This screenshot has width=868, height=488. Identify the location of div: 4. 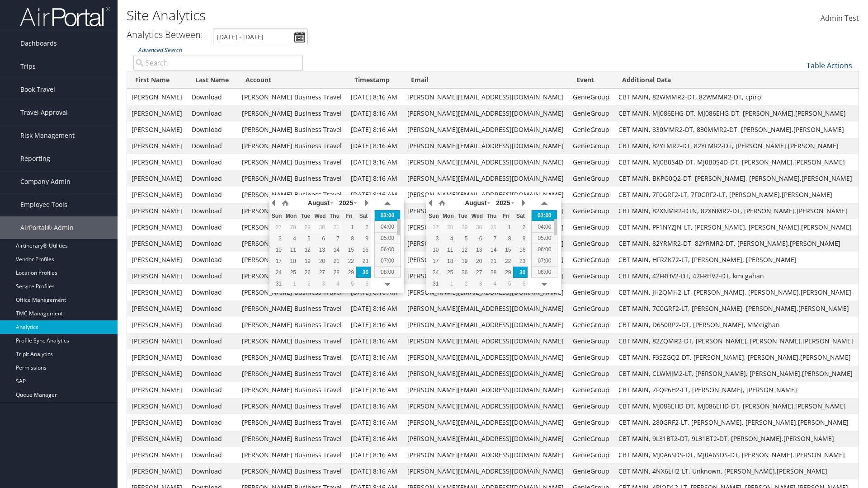
(335, 284).